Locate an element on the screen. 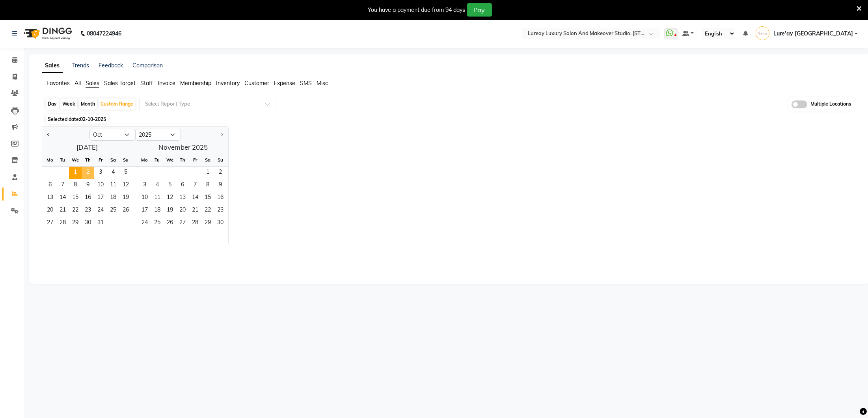 This screenshot has width=868, height=418. div: Day is located at coordinates (52, 104).